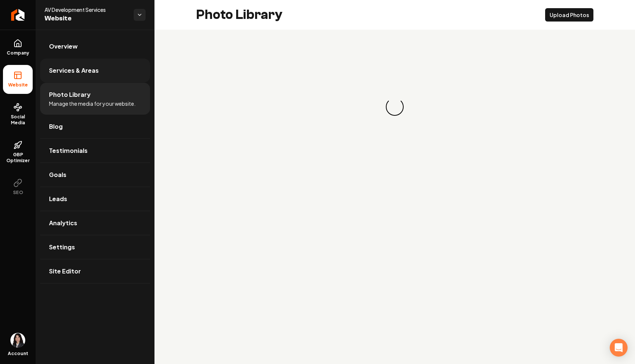 This screenshot has height=364, width=635. Describe the element at coordinates (239, 15) in the screenshot. I see `h2: Photo Library` at that location.